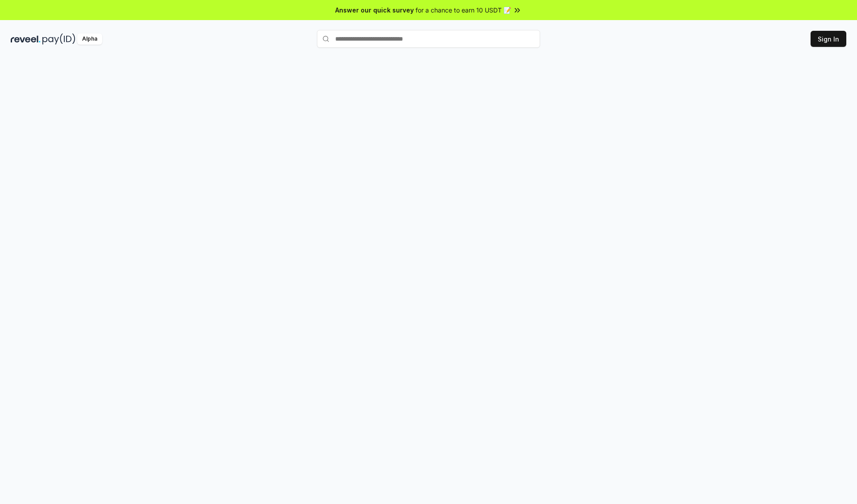 The image size is (857, 504). I want to click on div: Alpha, so click(90, 39).